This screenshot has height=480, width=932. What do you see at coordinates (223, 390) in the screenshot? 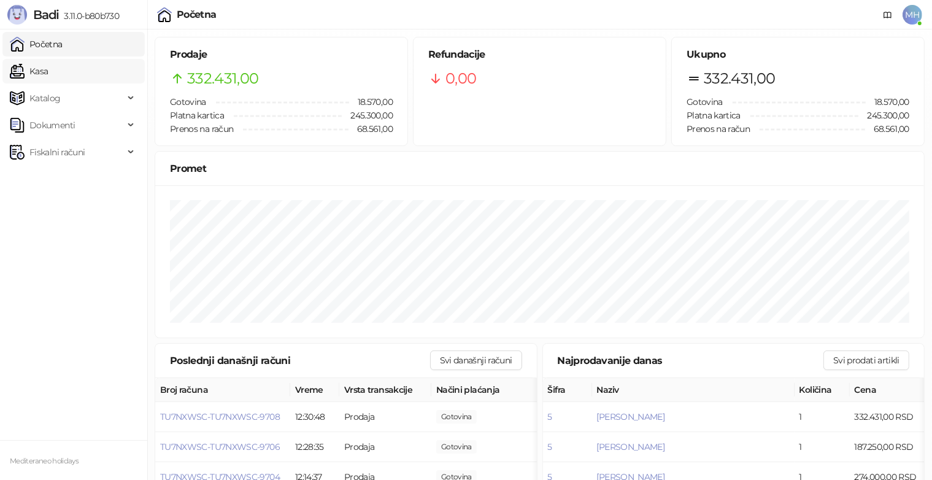
I see `th: Broj računa` at bounding box center [223, 390].